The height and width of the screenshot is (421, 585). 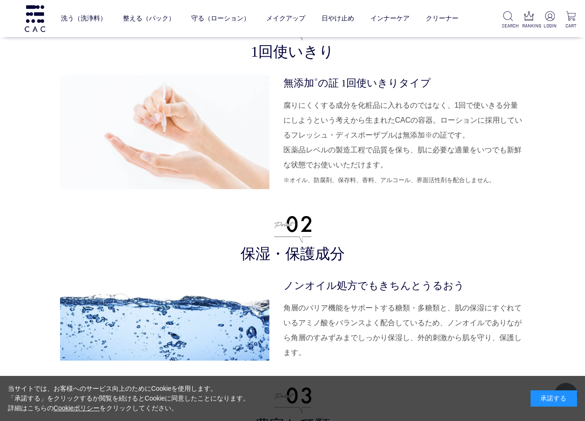 What do you see at coordinates (293, 240) in the screenshot?
I see `h3: 保湿・保護成分` at bounding box center [293, 240].